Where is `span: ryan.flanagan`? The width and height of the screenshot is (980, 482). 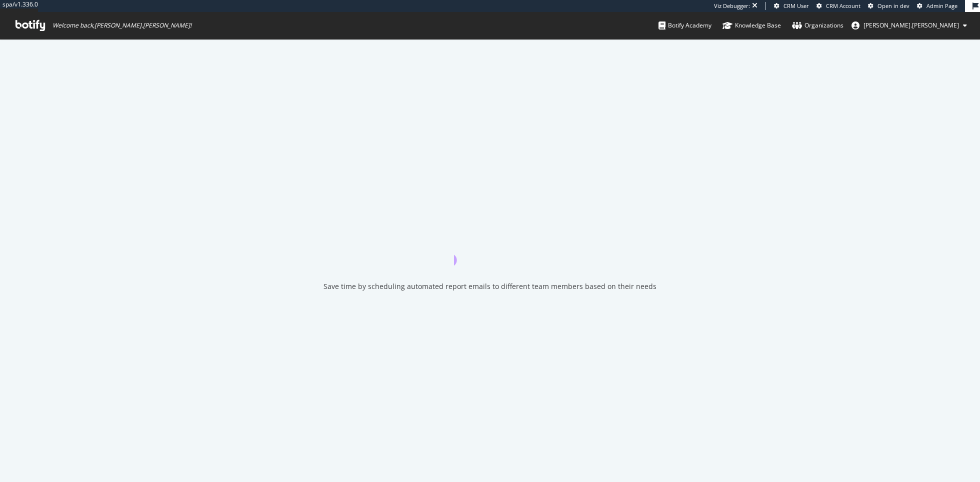
span: ryan.flanagan is located at coordinates (911, 25).